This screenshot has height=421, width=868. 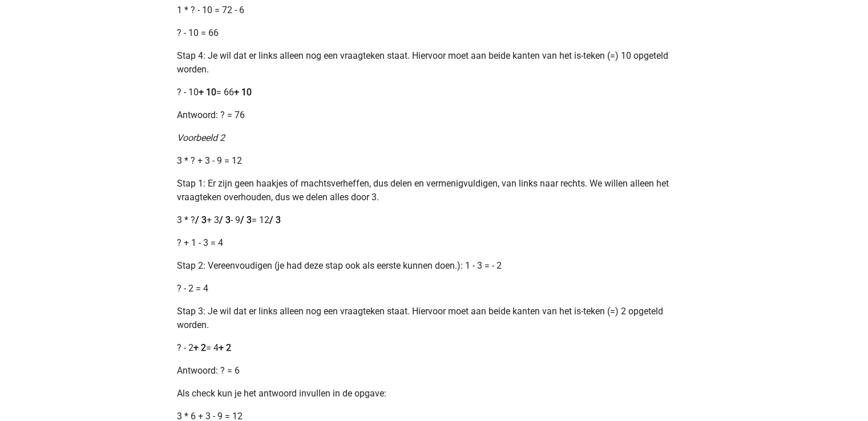 What do you see at coordinates (434, 318) in the screenshot?
I see `p: Stap 3: Je wil dat er links alleen nog een vraagteken staat. Hiervoor moet aan beide kanten van h...` at bounding box center [434, 318].